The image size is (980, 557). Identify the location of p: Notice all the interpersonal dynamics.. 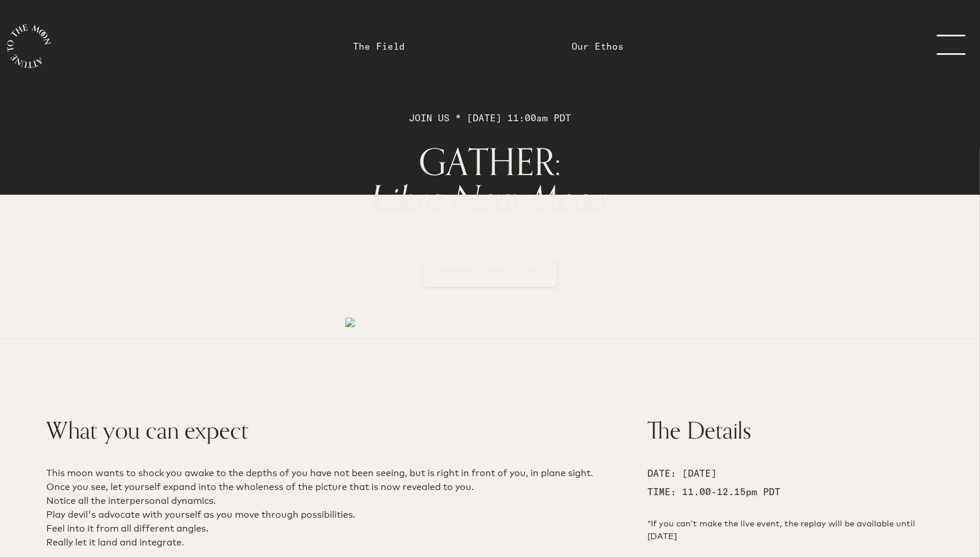
(339, 501).